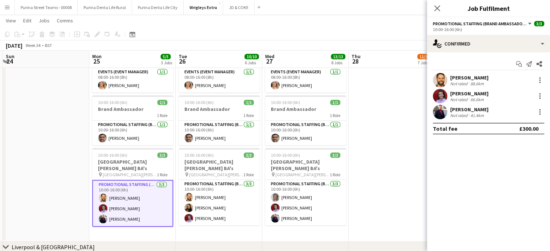  I want to click on div: 3 Jobs, so click(166, 63).